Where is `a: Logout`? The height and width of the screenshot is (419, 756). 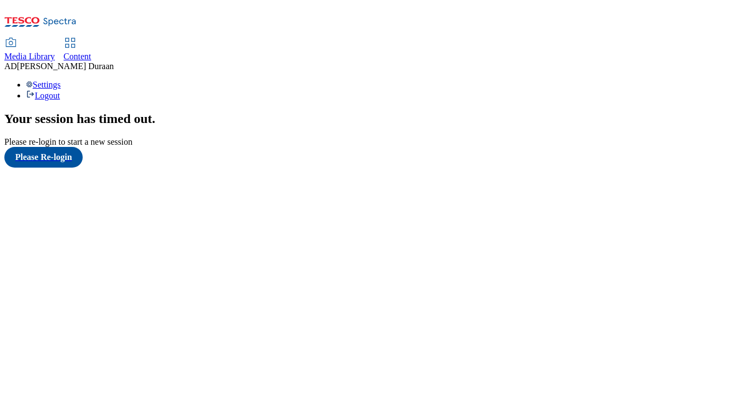 a: Logout is located at coordinates (43, 95).